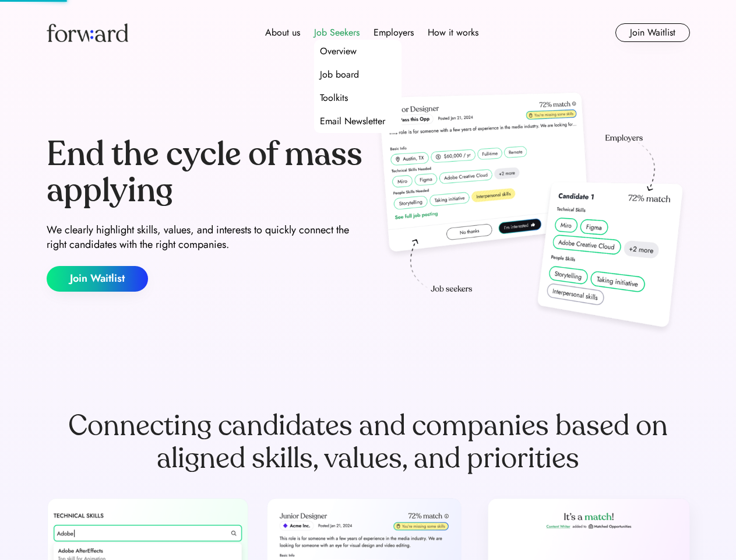 Image resolution: width=736 pixels, height=560 pixels. What do you see at coordinates (205, 172) in the screenshot?
I see `div: End the cycle of mass applying` at bounding box center [205, 172].